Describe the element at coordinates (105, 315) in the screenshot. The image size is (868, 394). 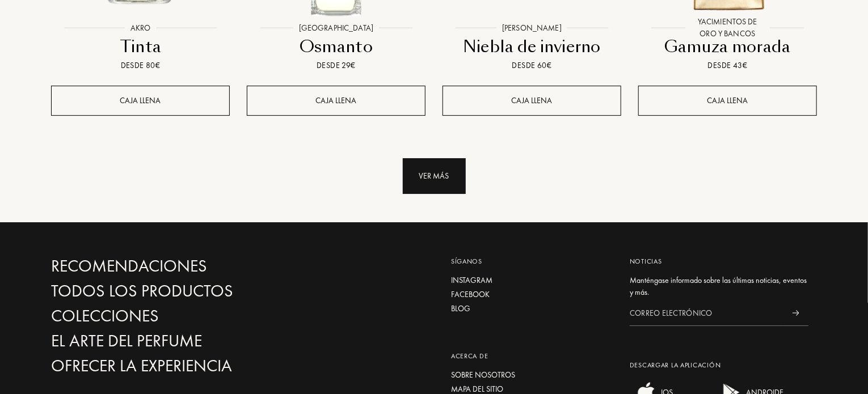
I see `font: Colecciones` at that location.